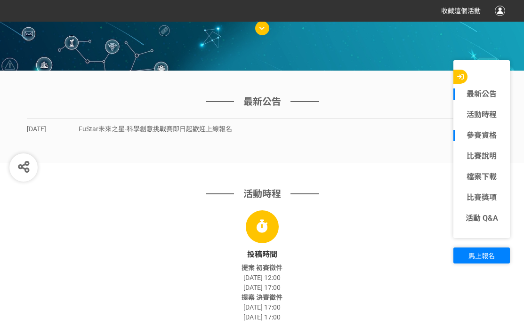  Describe the element at coordinates (155, 129) in the screenshot. I see `span: FuStar未來之星-科學創意挑戰賽即日起歡迎上線報名` at that location.